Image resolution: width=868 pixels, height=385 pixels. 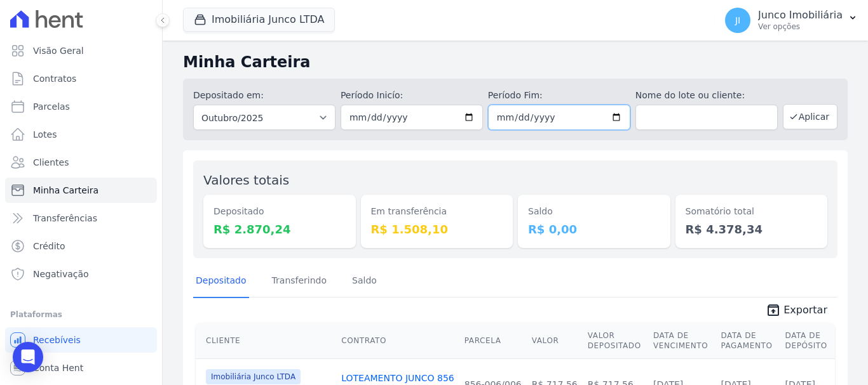 I want to click on dd: R$ 4.378,34, so click(x=752, y=229).